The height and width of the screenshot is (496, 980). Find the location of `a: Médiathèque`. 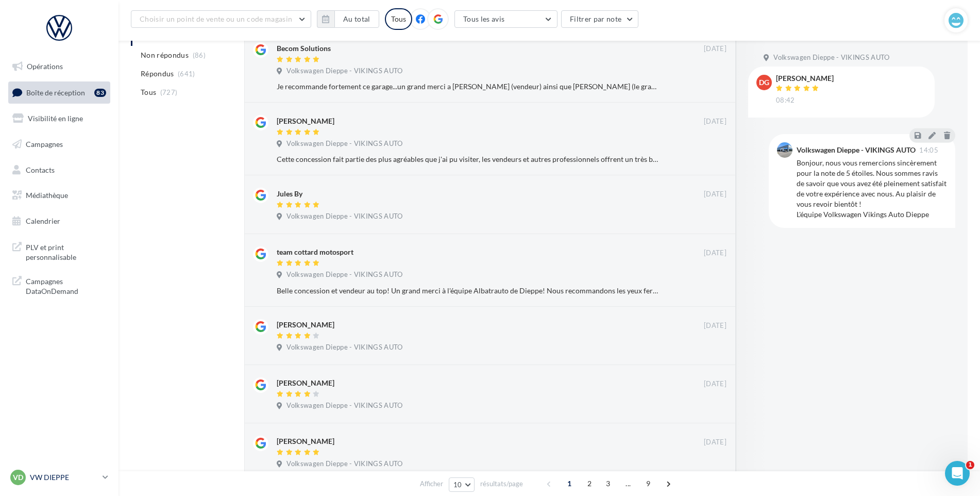

a: Médiathèque is located at coordinates (59, 195).